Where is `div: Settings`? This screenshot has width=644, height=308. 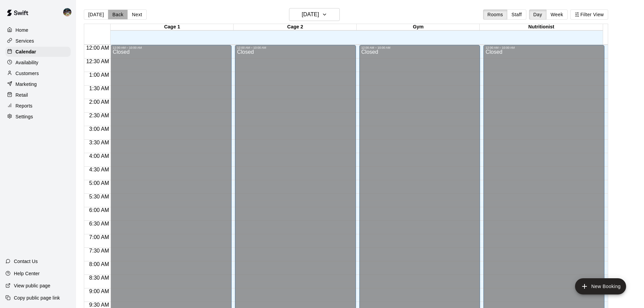
div: Settings is located at coordinates (38, 117).